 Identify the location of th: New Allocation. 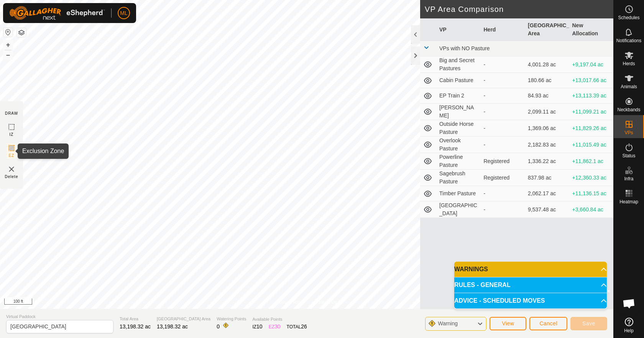
(591, 30).